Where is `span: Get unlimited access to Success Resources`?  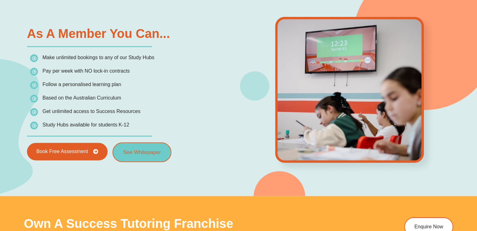 span: Get unlimited access to Success Resources is located at coordinates (92, 111).